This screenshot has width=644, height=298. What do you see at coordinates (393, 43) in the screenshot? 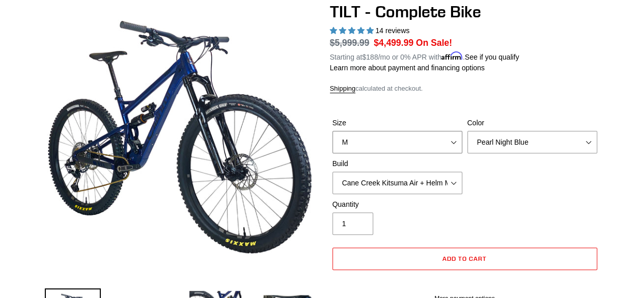
I see `span: $4,499.99` at bounding box center [393, 43].